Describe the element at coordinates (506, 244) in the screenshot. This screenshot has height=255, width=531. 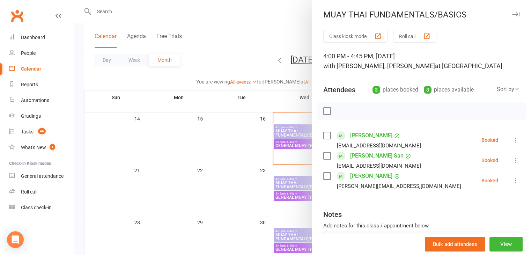
I see `button: View` at that location.